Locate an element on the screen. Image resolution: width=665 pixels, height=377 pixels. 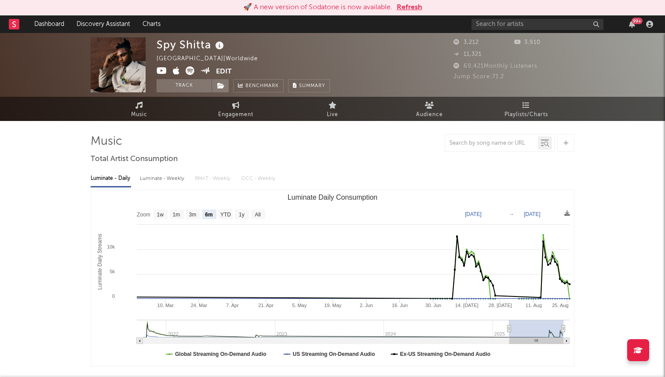
text: 21. Apr is located at coordinates (266, 305).